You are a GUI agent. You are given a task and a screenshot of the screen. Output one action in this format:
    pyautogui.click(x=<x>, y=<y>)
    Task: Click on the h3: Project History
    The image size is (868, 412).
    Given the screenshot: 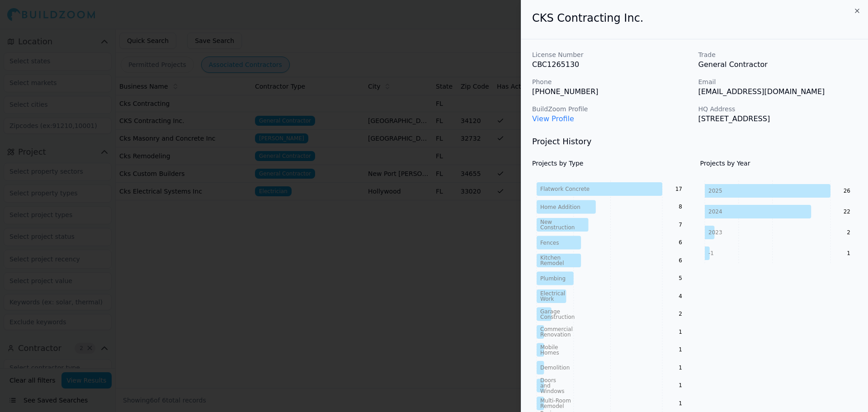 What is the action you would take?
    pyautogui.click(x=694, y=142)
    